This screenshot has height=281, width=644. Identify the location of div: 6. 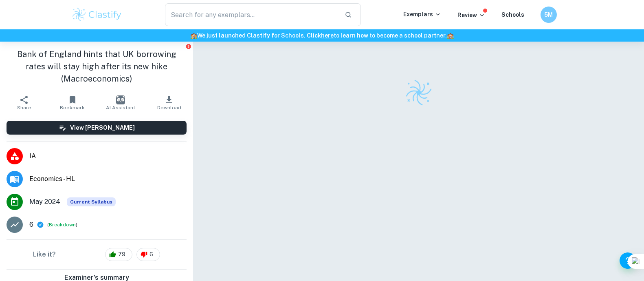
(148, 254).